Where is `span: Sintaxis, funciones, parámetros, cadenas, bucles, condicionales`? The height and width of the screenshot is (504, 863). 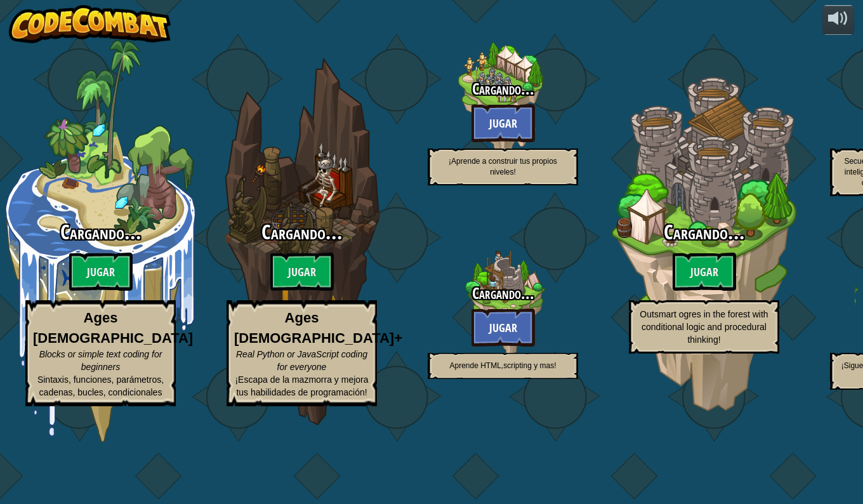
span: Sintaxis, funciones, parámetros, cadenas, bucles, condicionales is located at coordinates (101, 386).